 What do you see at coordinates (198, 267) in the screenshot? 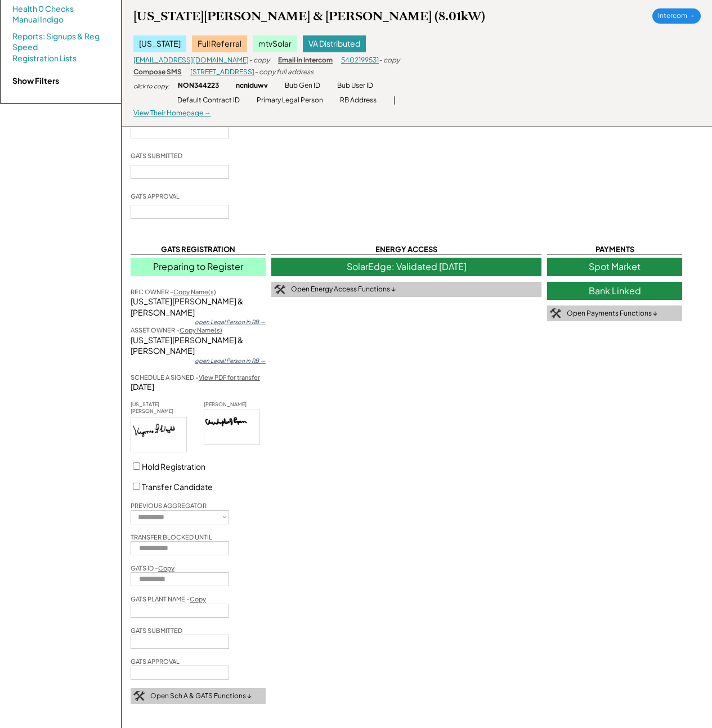
I see `div: Preparing to Register` at bounding box center [198, 267].